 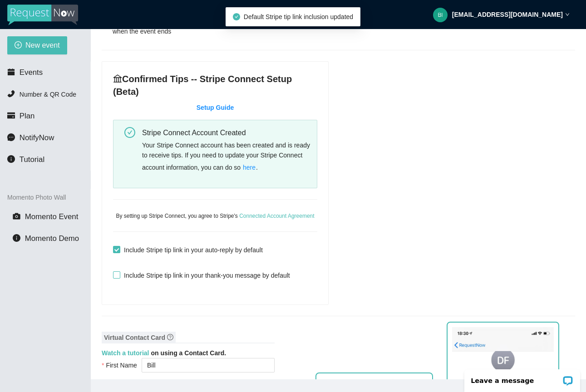 I want to click on label: First Name, so click(x=122, y=365).